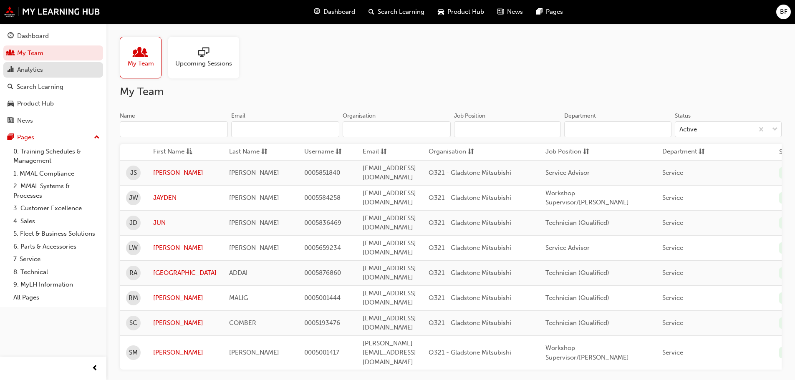 The width and height of the screenshot is (795, 380). What do you see at coordinates (501, 12) in the screenshot?
I see `span: news-icon` at bounding box center [501, 12].